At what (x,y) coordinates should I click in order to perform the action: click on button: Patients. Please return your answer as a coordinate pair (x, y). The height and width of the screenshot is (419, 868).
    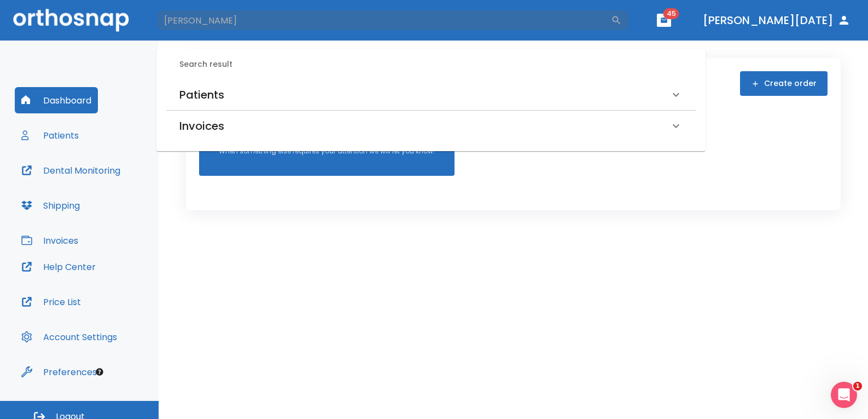
    Looking at the image, I should click on (50, 135).